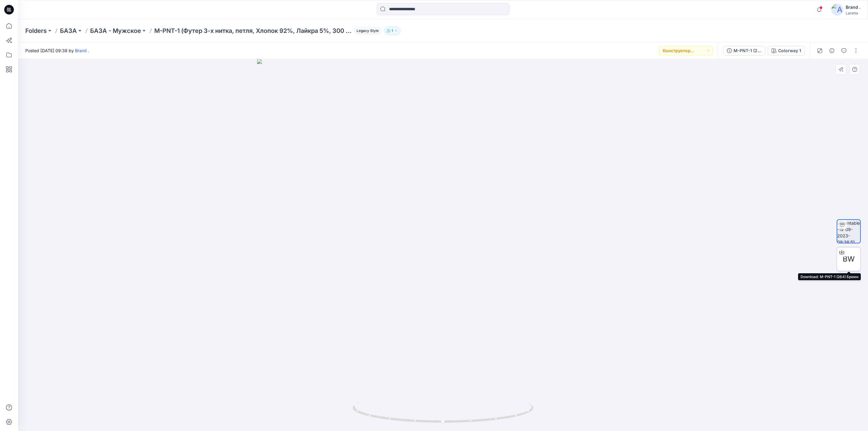  Describe the element at coordinates (748, 51) in the screenshot. I see `div: M-PNT-1 (264) Брюки` at that location.